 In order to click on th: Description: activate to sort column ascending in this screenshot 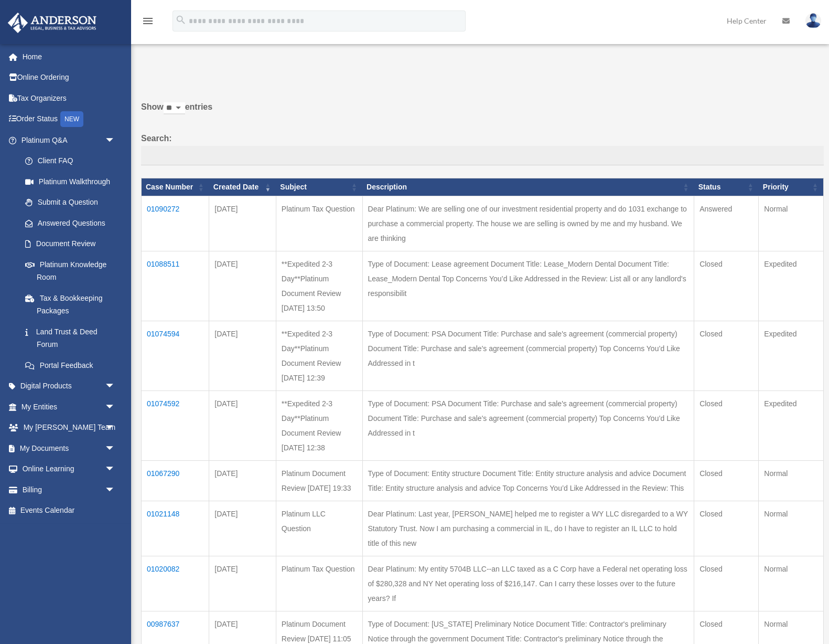, I will do `click(528, 187)`.